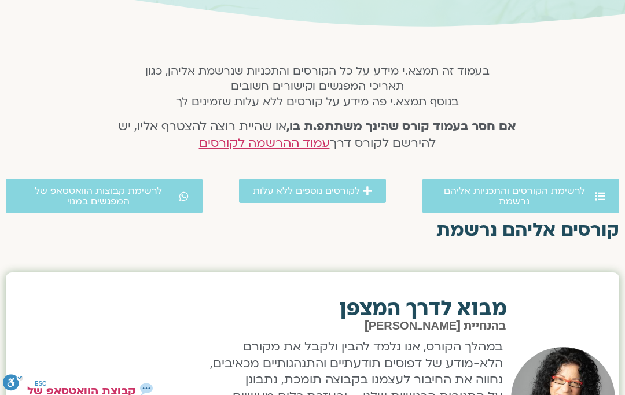  Describe the element at coordinates (312, 231) in the screenshot. I see `h2: קורסים אליהם נרשמת` at that location.